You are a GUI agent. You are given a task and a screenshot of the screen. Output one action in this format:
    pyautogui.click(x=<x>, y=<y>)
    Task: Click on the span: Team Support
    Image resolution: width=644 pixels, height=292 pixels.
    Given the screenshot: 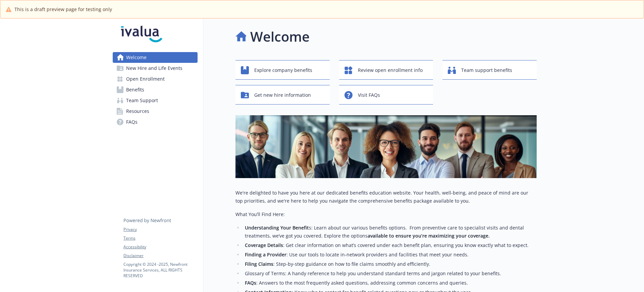 What is the action you would take?
    pyautogui.click(x=142, y=101)
    